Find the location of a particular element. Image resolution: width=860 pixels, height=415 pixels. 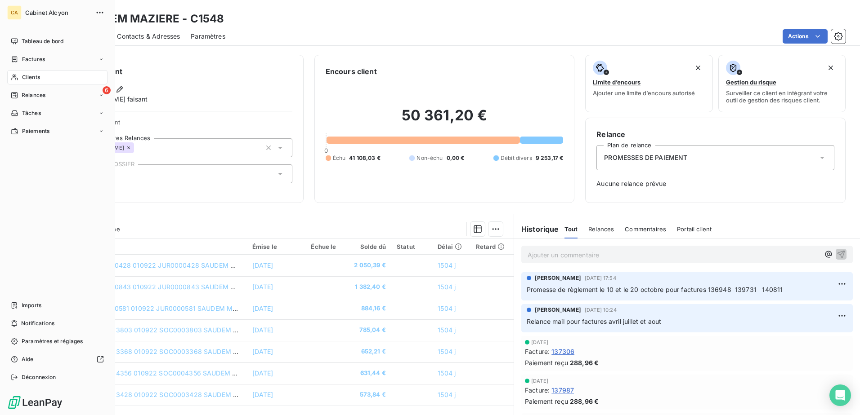

span: 9 253,17 € is located at coordinates (549, 158).